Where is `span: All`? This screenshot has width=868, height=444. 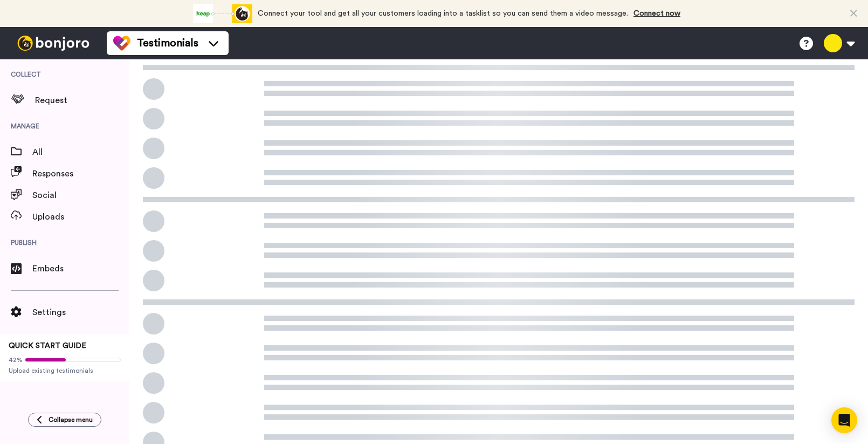 span: All is located at coordinates (81, 152).